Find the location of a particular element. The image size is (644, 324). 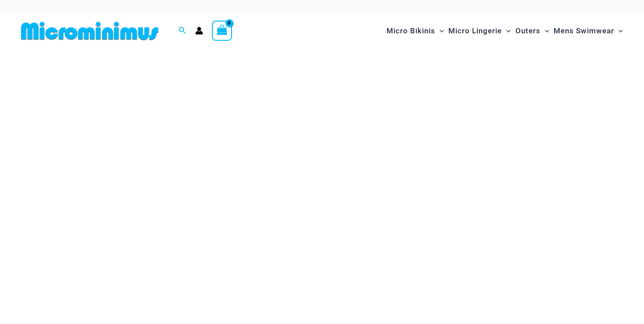

a: Micro BikinisMenu ToggleMenu Toggle is located at coordinates (415, 31).